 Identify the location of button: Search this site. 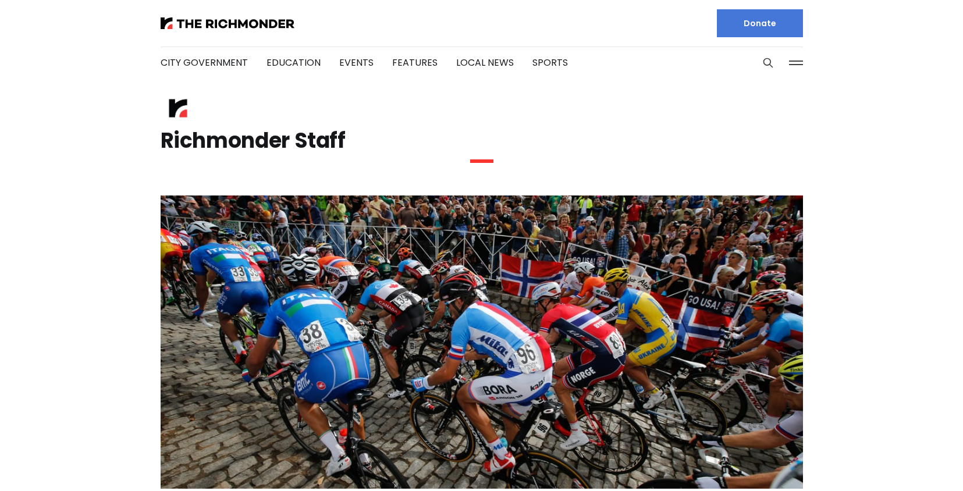
(768, 63).